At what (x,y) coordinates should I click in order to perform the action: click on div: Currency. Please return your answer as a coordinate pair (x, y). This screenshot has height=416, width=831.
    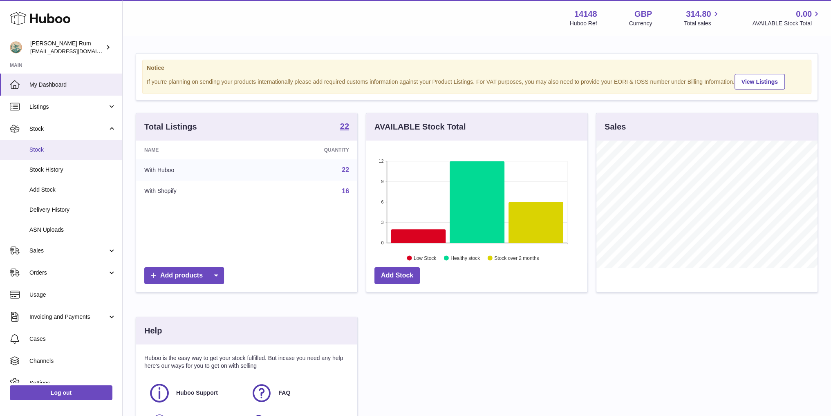
    Looking at the image, I should click on (640, 23).